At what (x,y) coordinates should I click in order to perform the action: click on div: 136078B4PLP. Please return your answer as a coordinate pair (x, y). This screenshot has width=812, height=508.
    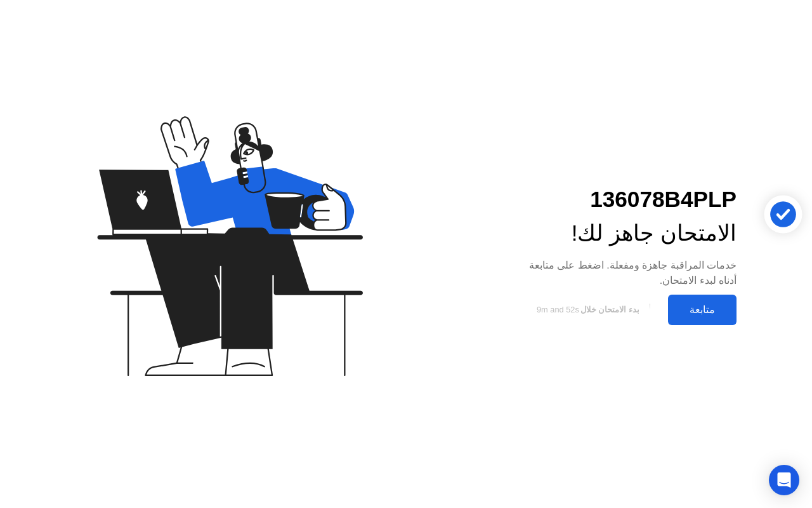
    Looking at the image, I should click on (624, 199).